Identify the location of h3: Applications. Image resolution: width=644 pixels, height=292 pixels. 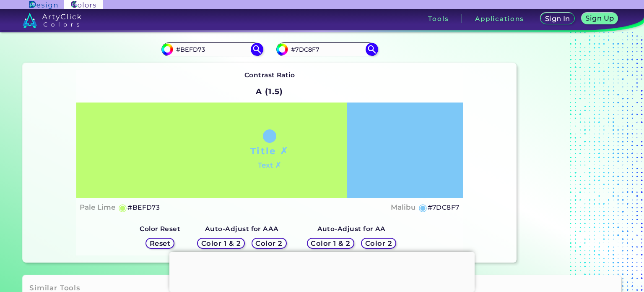
(499, 19).